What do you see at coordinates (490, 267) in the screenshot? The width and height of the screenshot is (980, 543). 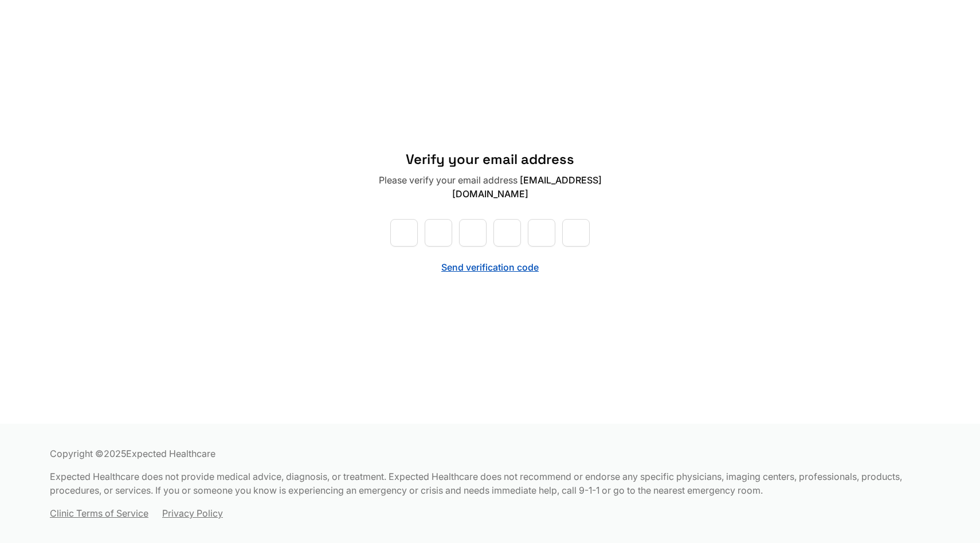 I see `button: Send verification code` at bounding box center [490, 267].